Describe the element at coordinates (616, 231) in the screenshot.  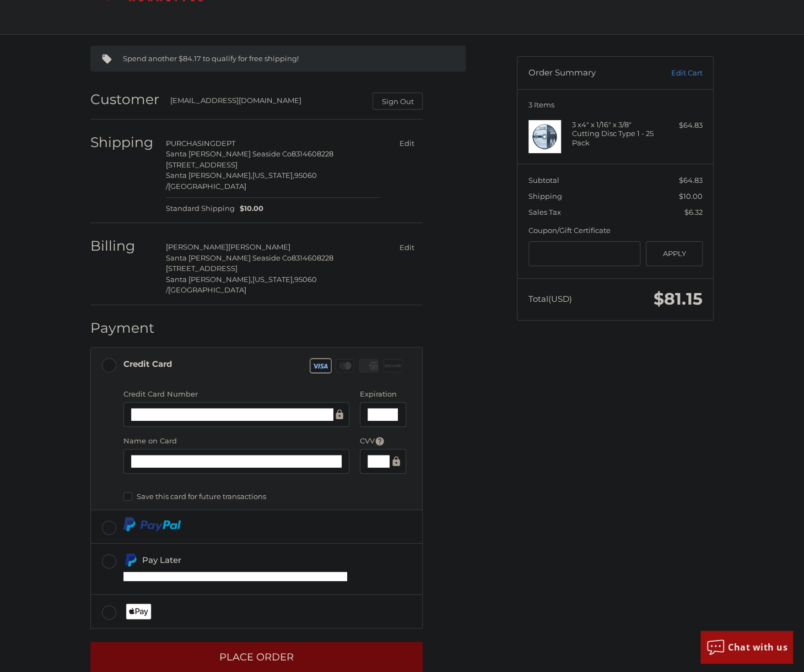
I see `div: Coupon/Gift Certificate` at that location.